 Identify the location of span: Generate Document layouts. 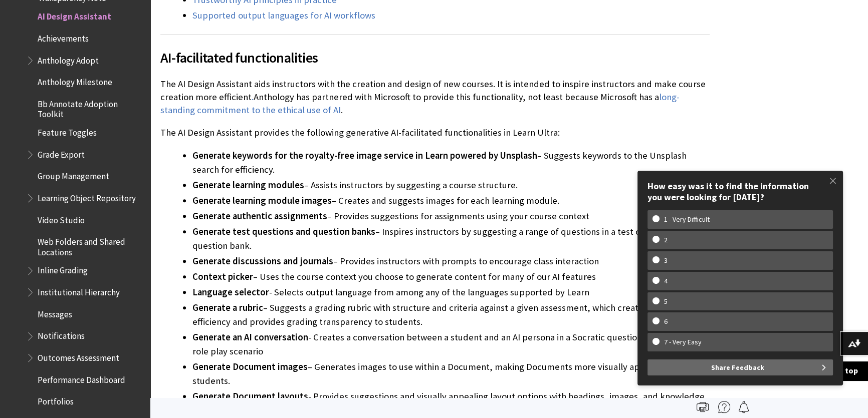
(250, 396).